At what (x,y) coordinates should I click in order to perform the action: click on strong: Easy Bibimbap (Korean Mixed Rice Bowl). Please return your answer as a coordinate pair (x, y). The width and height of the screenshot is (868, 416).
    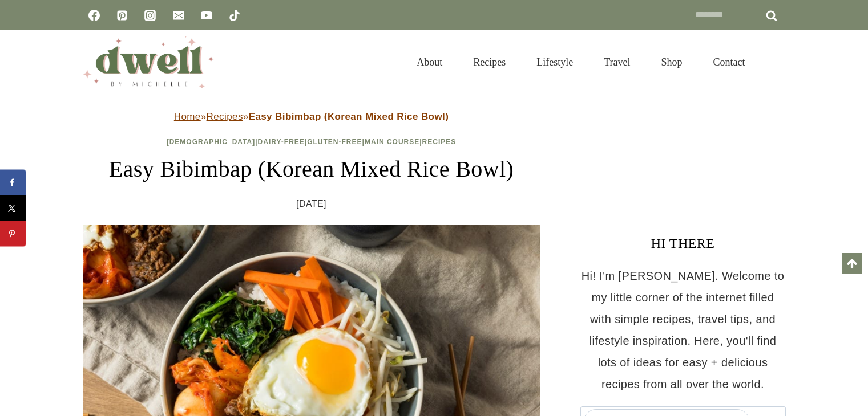
    Looking at the image, I should click on (349, 117).